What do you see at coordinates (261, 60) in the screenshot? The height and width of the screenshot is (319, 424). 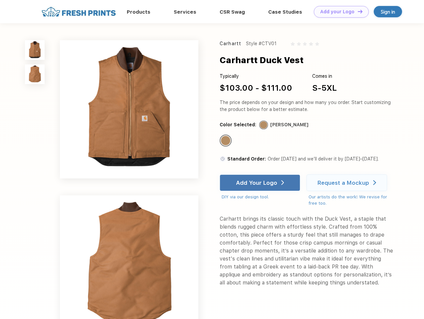 I see `div: Carhartt Duck Vest` at bounding box center [261, 60].